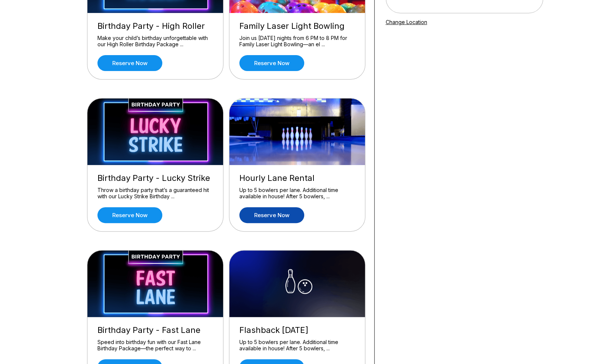 This screenshot has height=364, width=608. What do you see at coordinates (297, 178) in the screenshot?
I see `div: Hourly Lane Rental` at bounding box center [297, 178].